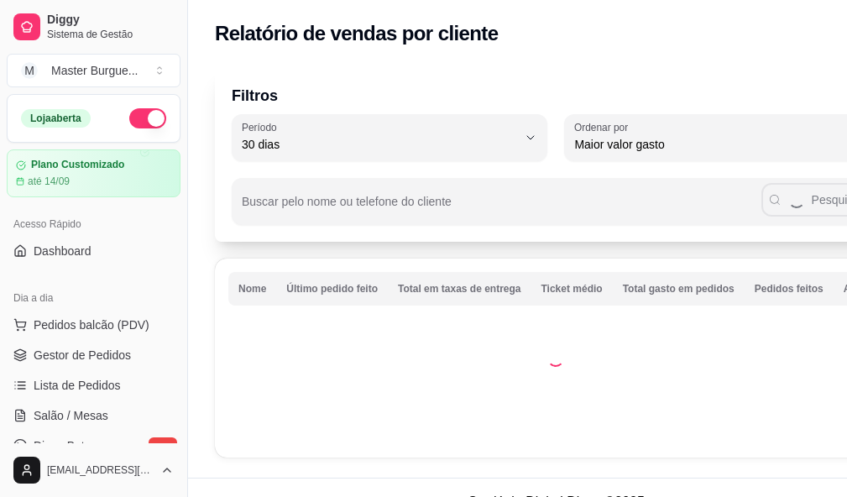 The image size is (847, 497). I want to click on a: Gestor de Pedidos, so click(93, 355).